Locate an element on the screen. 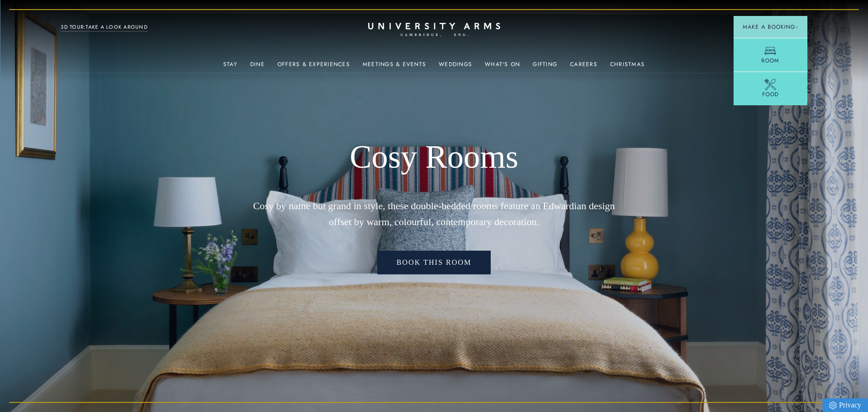 The image size is (868, 412). button: Make a BookingArrow icon is located at coordinates (771, 27).